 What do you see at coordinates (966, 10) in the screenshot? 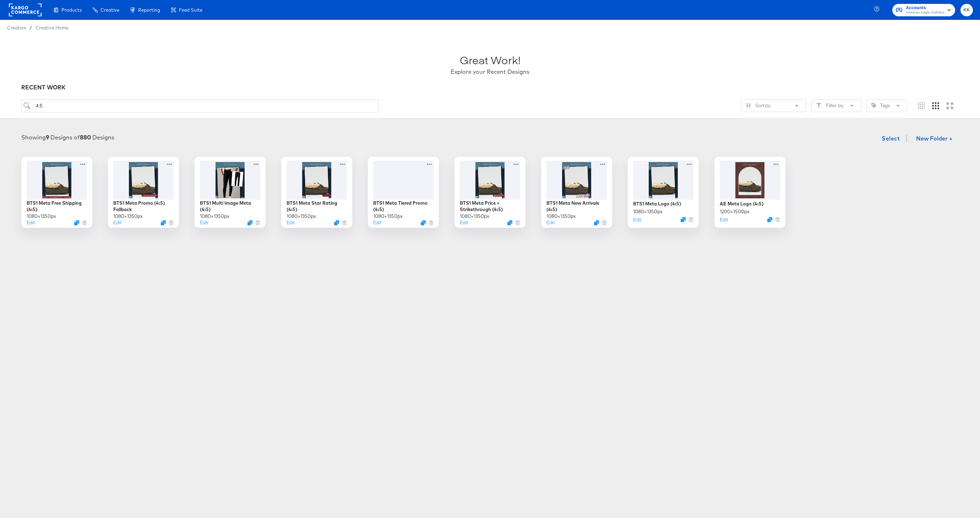
I see `button: KK` at bounding box center [966, 10].